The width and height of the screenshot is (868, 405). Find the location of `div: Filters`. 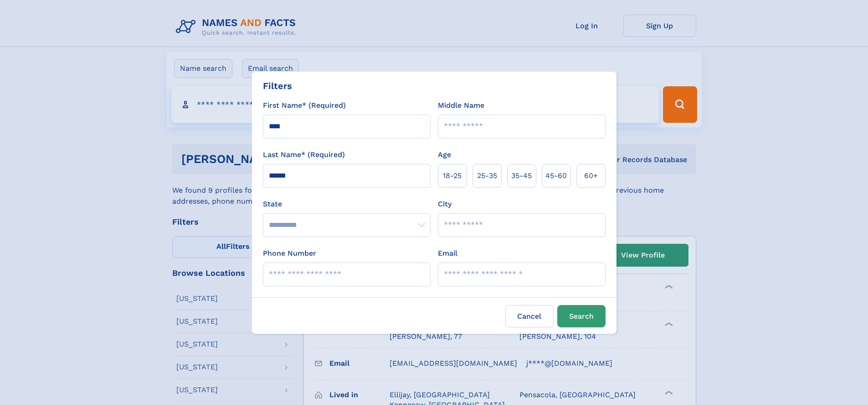

div: Filters is located at coordinates (277, 86).